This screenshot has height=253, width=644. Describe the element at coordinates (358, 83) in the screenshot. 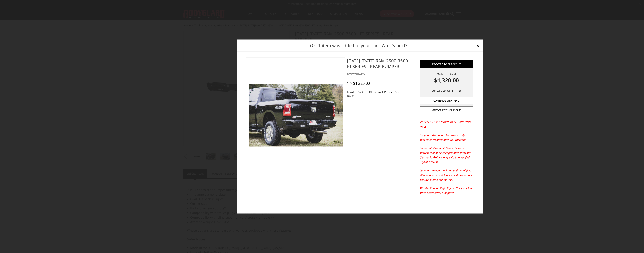

I see `div: 1 × $1,320.00` at that location.